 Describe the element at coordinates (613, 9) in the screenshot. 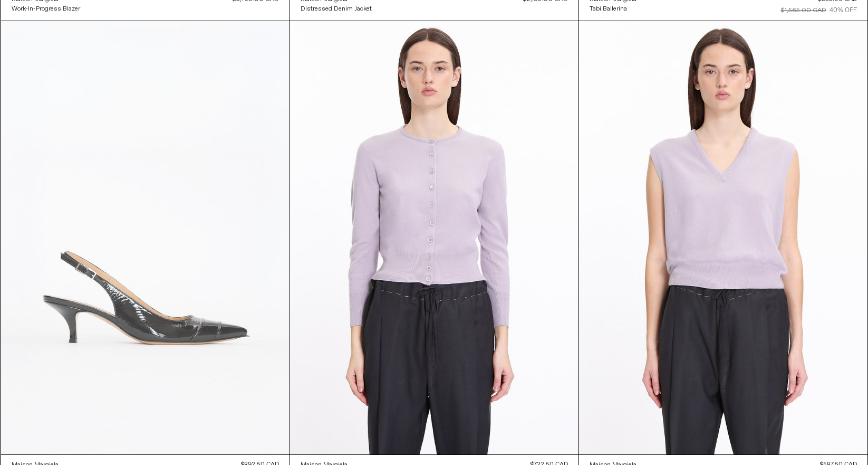

I see `a: Tabi Ballerina` at that location.